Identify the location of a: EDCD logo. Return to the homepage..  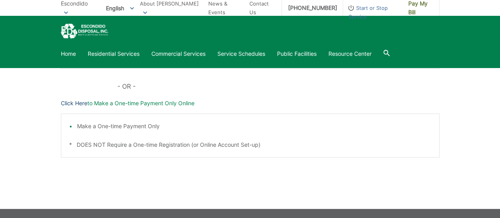
(85, 31).